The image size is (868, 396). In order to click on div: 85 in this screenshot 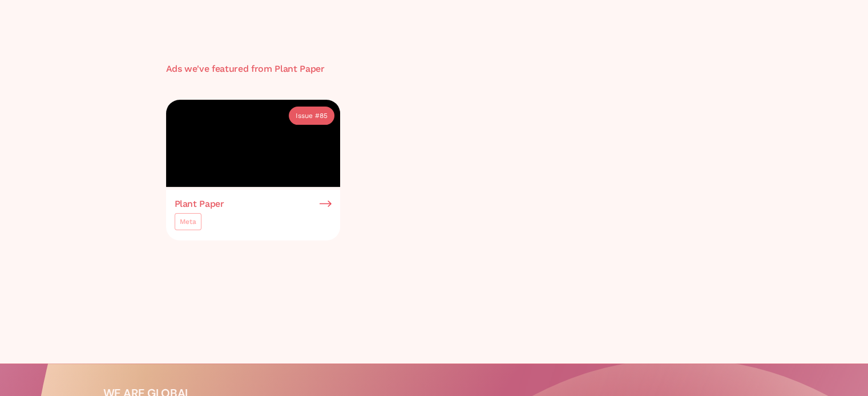, I will do `click(324, 116)`.